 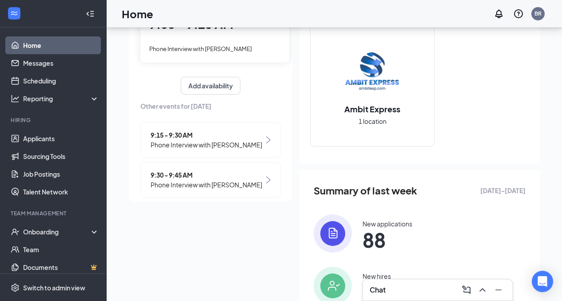 I want to click on button: ChevronUp, so click(x=483, y=290).